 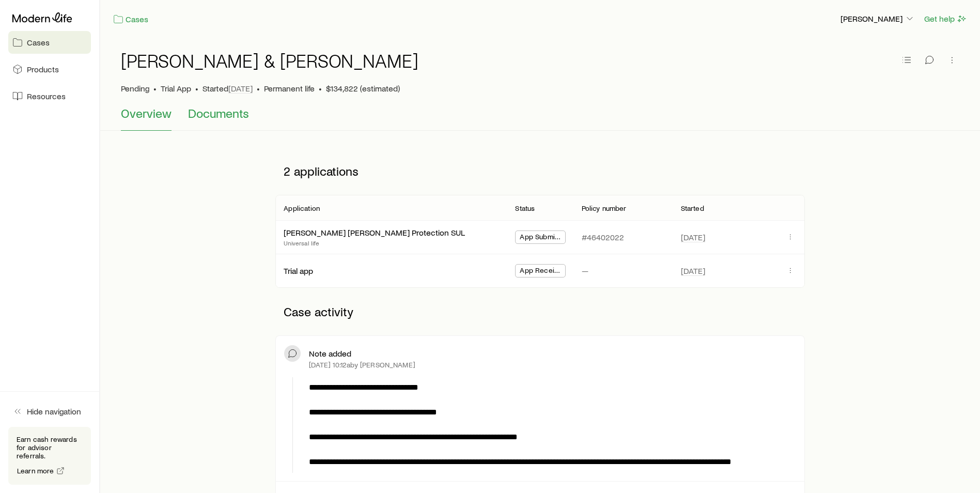 What do you see at coordinates (374, 243) in the screenshot?
I see `p: Universal life` at bounding box center [374, 243].